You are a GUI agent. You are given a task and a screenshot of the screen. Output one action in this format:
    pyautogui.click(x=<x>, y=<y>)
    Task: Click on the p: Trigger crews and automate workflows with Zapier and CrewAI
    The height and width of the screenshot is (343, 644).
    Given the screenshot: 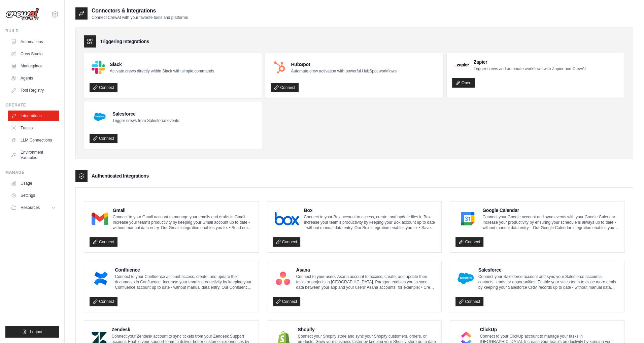 What is the action you would take?
    pyautogui.click(x=530, y=69)
    